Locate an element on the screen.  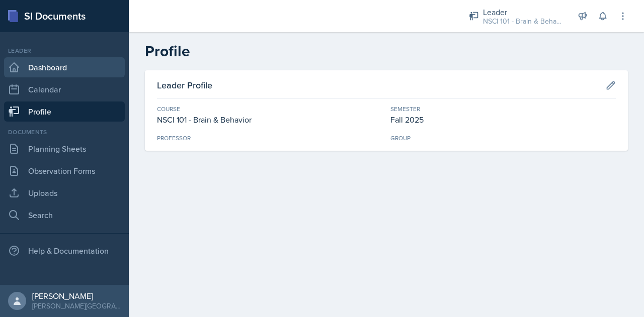
a: Search is located at coordinates (65, 215).